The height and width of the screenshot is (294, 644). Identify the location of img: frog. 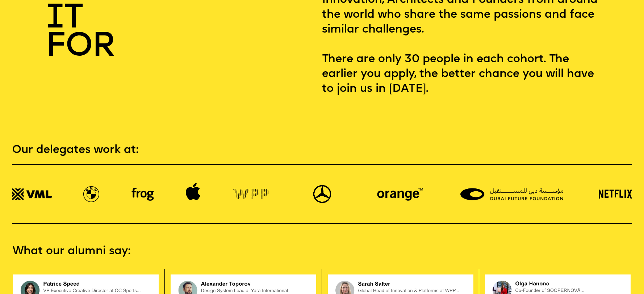
(142, 195).